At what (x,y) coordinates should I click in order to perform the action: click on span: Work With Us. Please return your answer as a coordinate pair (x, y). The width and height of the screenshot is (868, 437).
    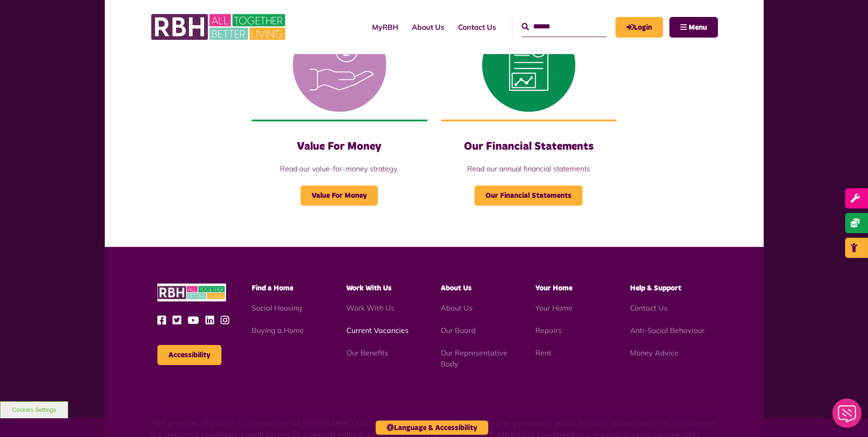
    Looking at the image, I should click on (369, 288).